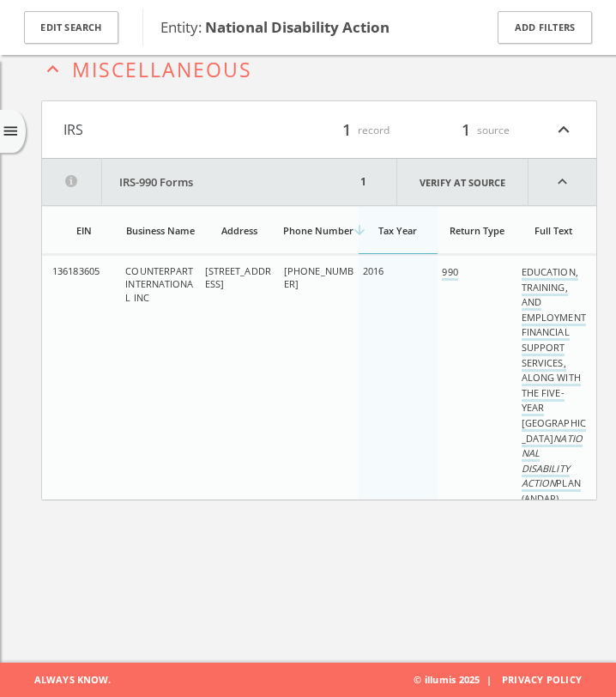  What do you see at coordinates (508, 679) in the screenshot?
I see `span: © illumis 2025` at bounding box center [508, 679].